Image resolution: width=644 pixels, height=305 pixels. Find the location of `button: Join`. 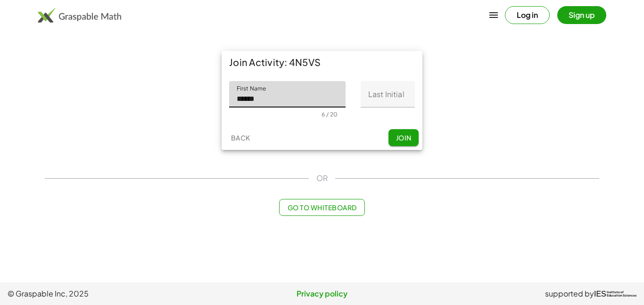

button: Join is located at coordinates (403, 138).